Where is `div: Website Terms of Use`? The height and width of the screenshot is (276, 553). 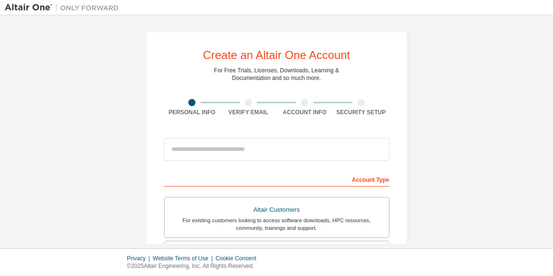
div: Website Terms of Use is located at coordinates (184, 258).